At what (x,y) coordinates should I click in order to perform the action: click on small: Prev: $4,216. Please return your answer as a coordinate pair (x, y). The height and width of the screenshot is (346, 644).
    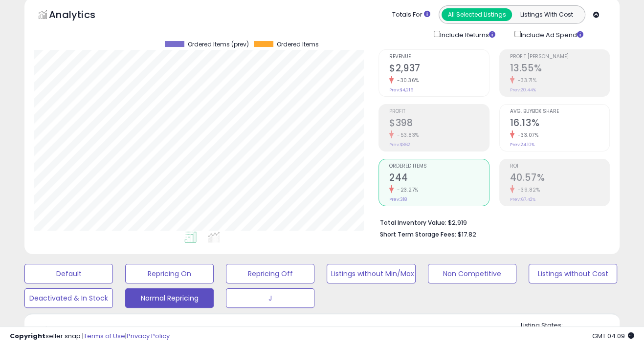
    Looking at the image, I should click on (401, 90).